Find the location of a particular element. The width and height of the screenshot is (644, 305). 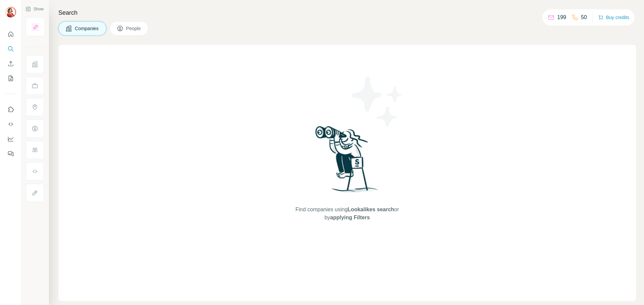

button: Feedback is located at coordinates (11, 154).